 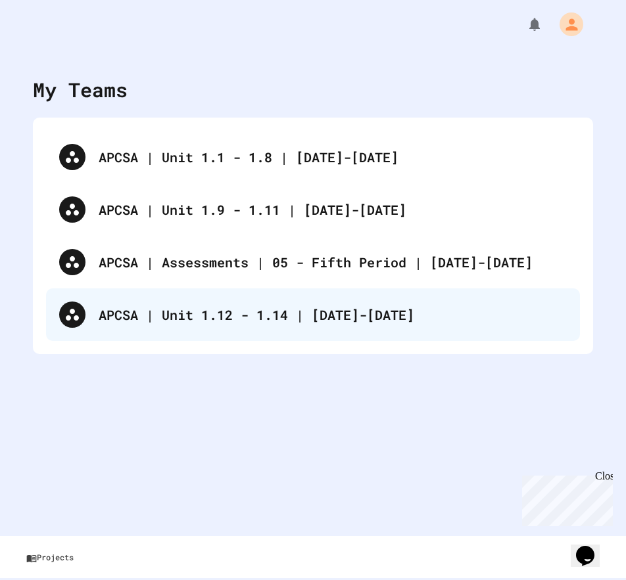 What do you see at coordinates (317, 557) in the screenshot?
I see `a: Projects` at bounding box center [317, 557].